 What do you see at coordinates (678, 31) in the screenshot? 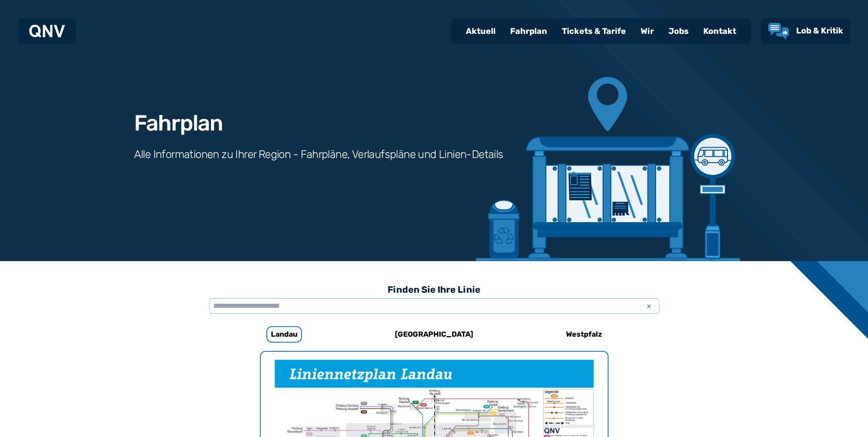
I see `div: Jobs` at bounding box center [678, 31].